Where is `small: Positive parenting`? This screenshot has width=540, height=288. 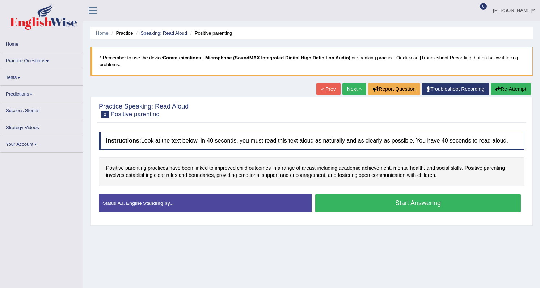
small: Positive parenting is located at coordinates (135, 114).